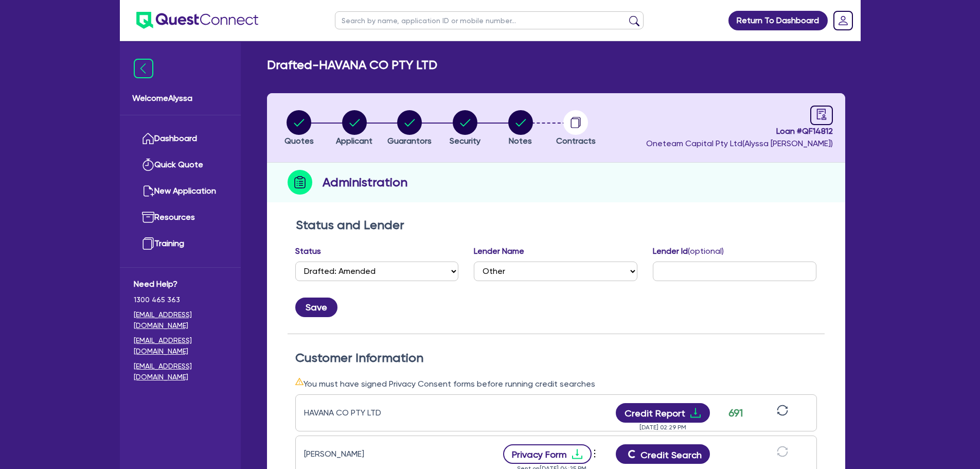  What do you see at coordinates (465, 141) in the screenshot?
I see `span: Security` at bounding box center [465, 141].